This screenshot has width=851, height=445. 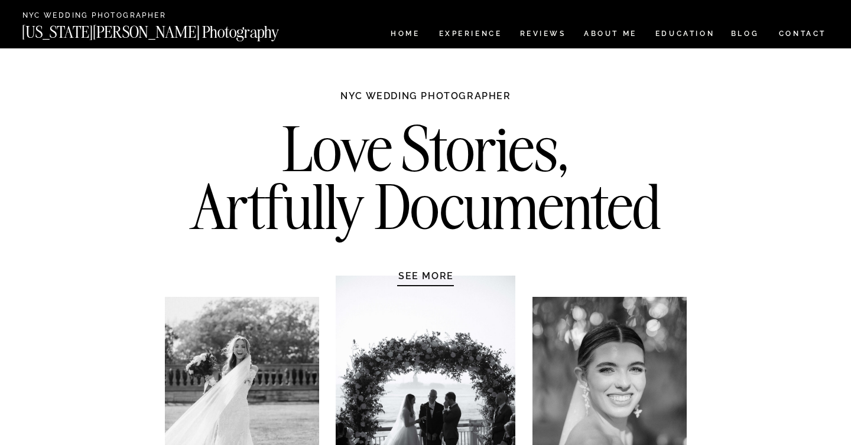 I want to click on a: HOME, so click(x=405, y=35).